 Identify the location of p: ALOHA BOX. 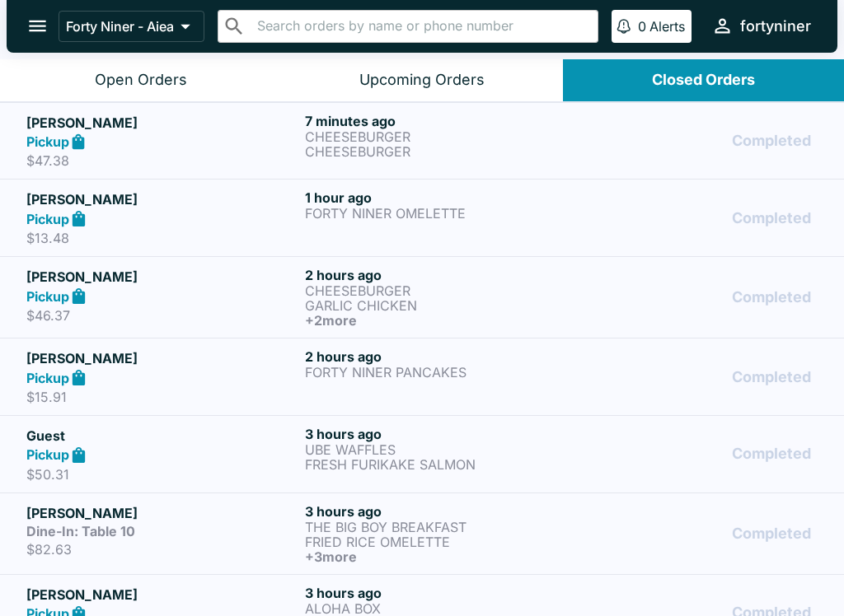
(440, 608).